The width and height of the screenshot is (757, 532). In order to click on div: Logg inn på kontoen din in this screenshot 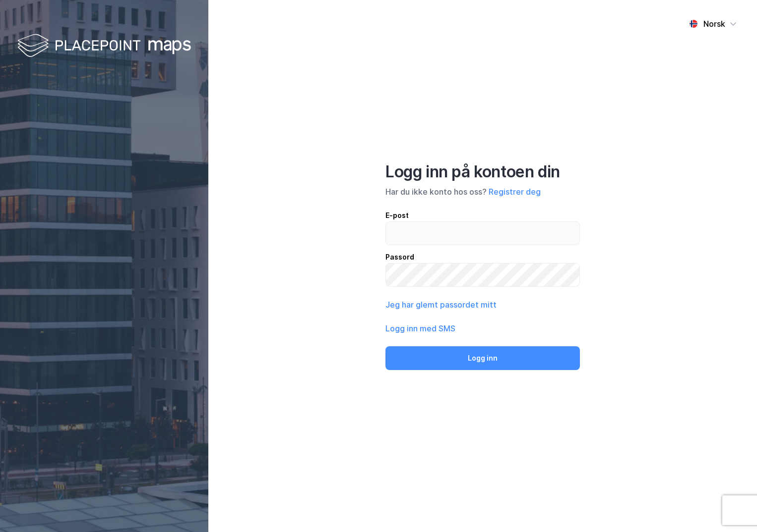, I will do `click(483, 172)`.